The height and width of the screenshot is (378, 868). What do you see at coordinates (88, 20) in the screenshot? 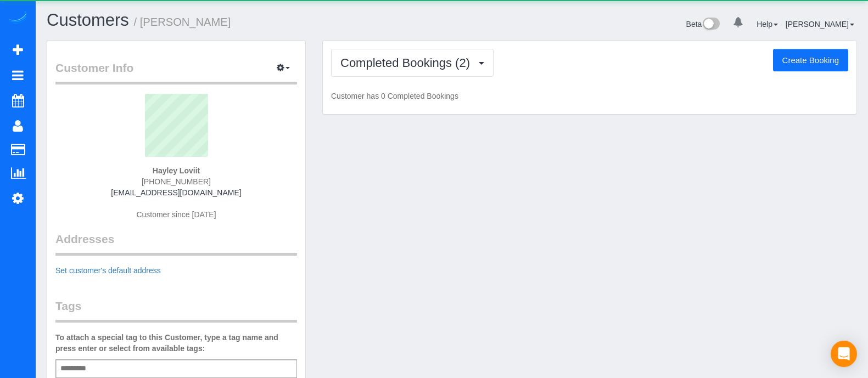
I see `a: Customers` at bounding box center [88, 20].